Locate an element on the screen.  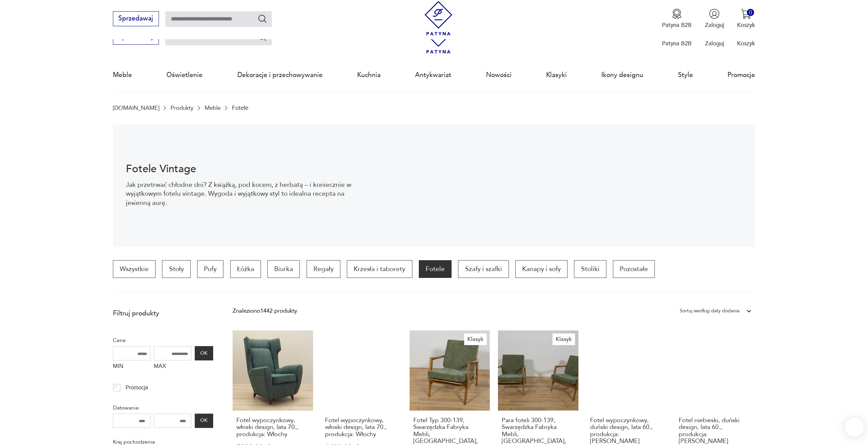
a: Biurka is located at coordinates (283, 269).